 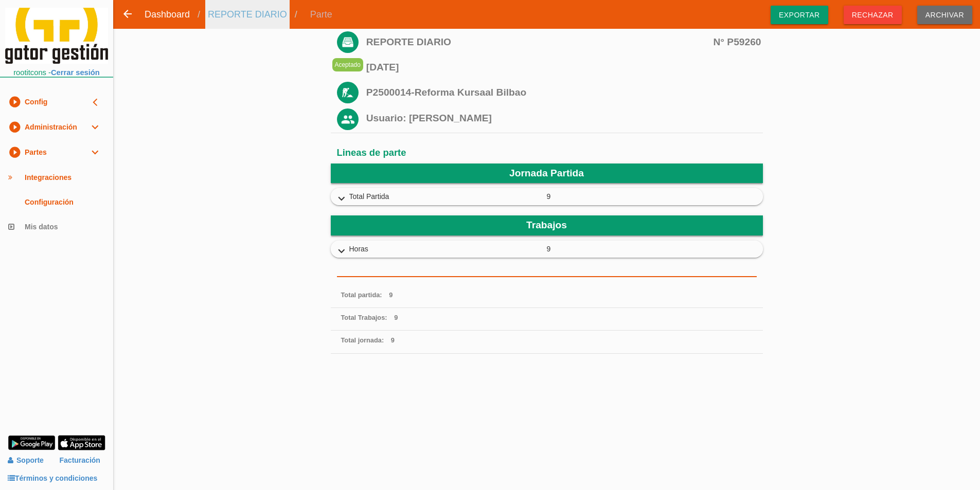 I want to click on a: Términos y condiciones, so click(x=52, y=478).